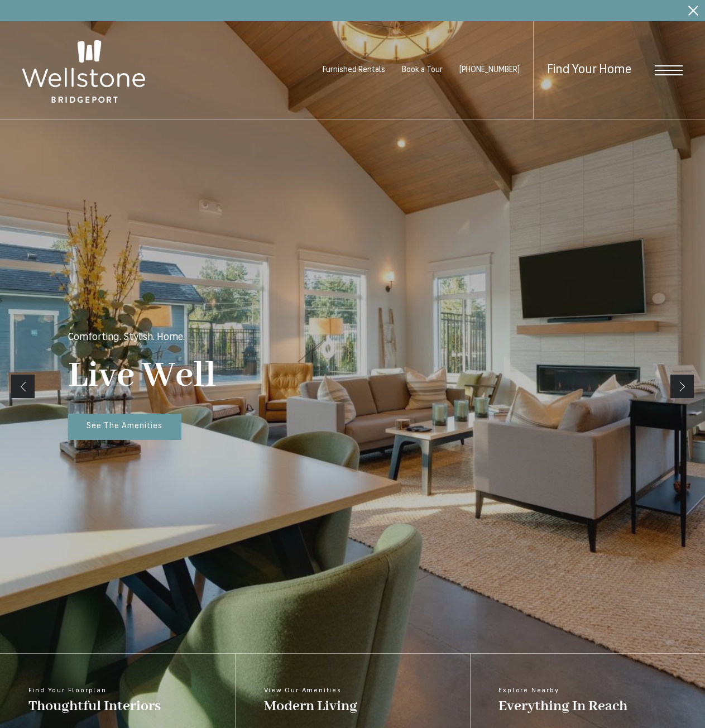 The image size is (705, 728). I want to click on span: Thoughtful Interiors, so click(94, 706).